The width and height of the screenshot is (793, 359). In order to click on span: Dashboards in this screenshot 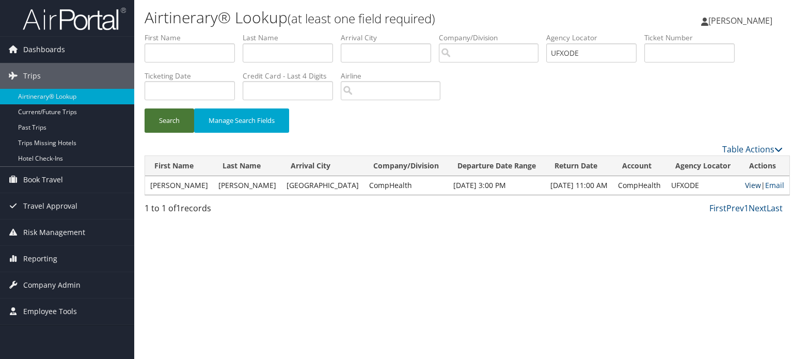, I will do `click(44, 50)`.